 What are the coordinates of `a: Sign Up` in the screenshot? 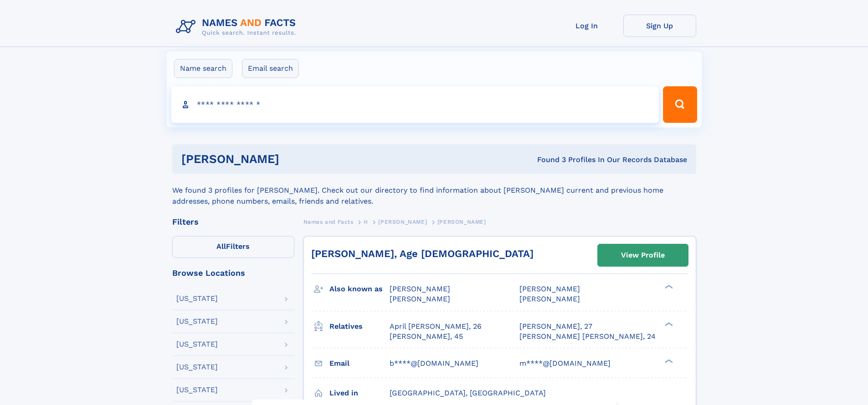 It's located at (660, 25).